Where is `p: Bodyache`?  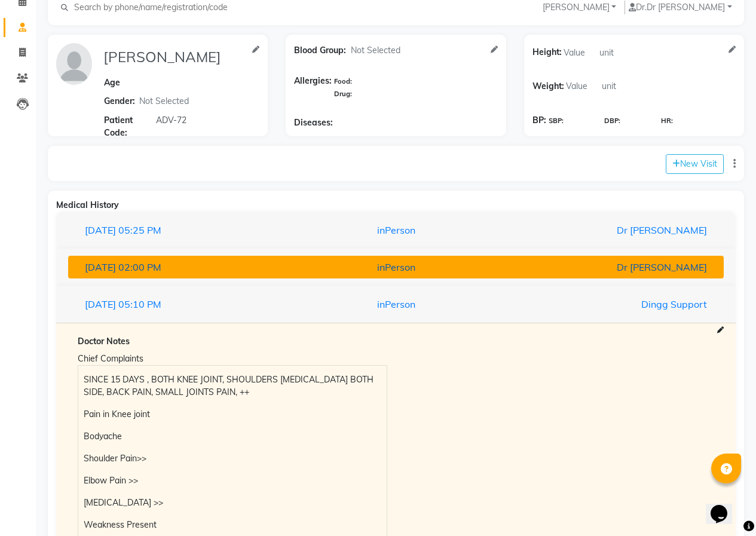
p: Bodyache is located at coordinates (232, 437).